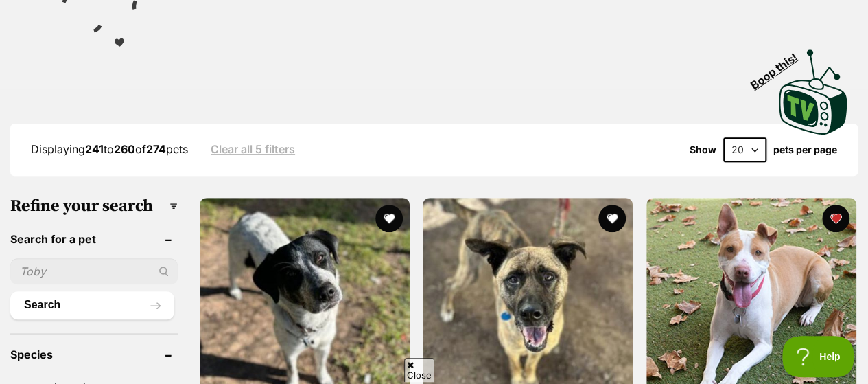  Describe the element at coordinates (94, 149) in the screenshot. I see `strong: 241` at that location.